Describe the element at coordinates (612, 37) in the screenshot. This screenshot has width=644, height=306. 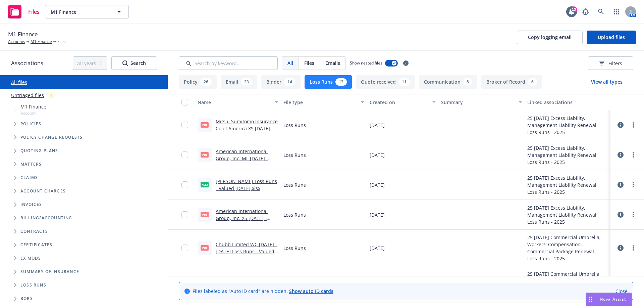
I see `span: Upload files` at that location.